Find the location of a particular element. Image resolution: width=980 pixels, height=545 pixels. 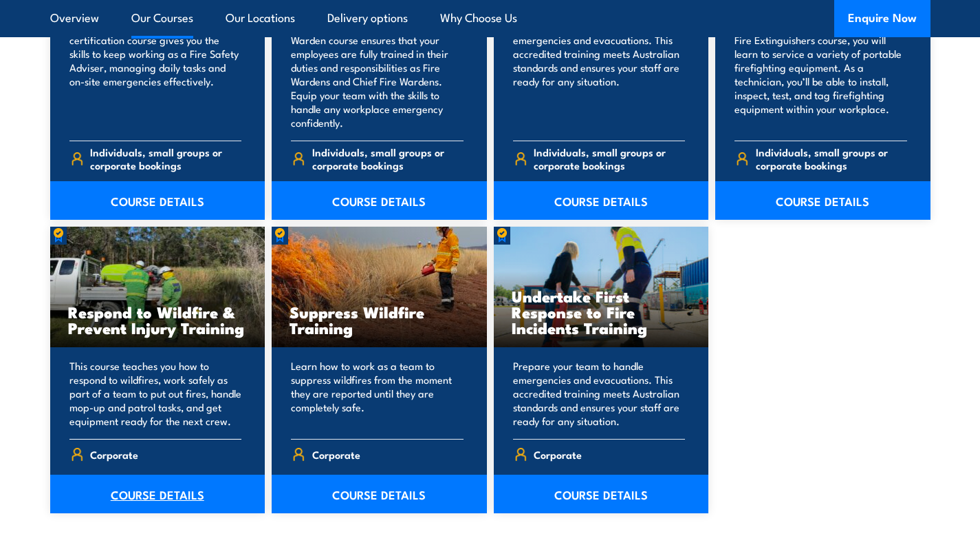

p: Our Fire Safety Adviser re-certification course gives you the skills to keep working as a Fire Sa... is located at coordinates (155, 75).